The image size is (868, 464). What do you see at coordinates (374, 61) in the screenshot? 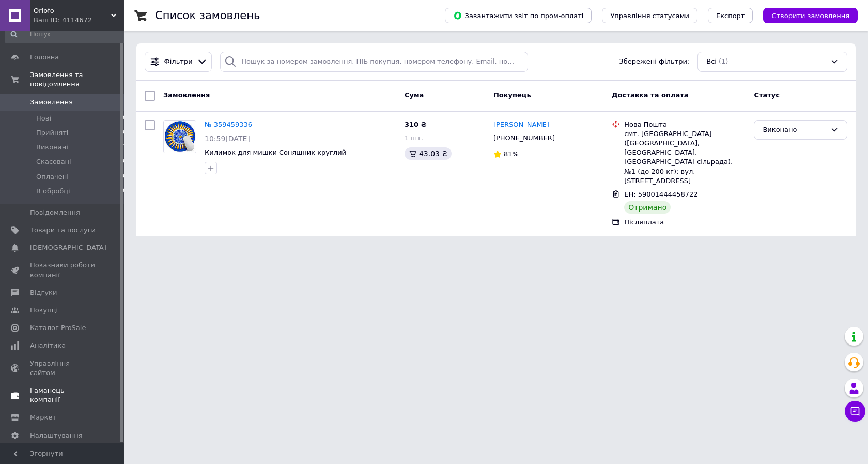
I see `input: Пошук за номером замовлення, ПІБ покупця, номером телефону, Email, номером накладної` at bounding box center [374, 61].